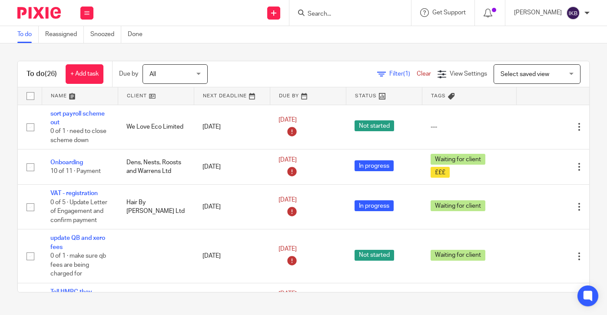 This screenshot has width=607, height=315. What do you see at coordinates (449, 13) in the screenshot?
I see `span: Get Support` at bounding box center [449, 13].